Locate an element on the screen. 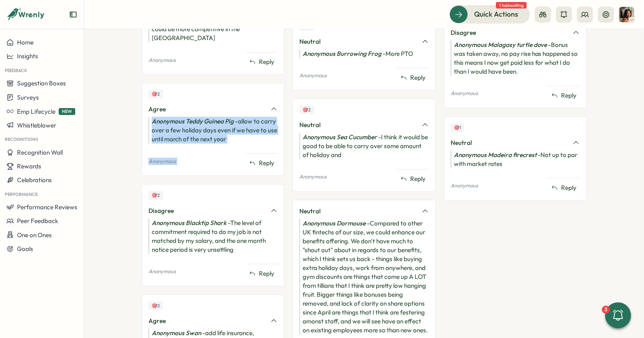 This screenshot has height=338, width=644. span: NEW is located at coordinates (67, 111).